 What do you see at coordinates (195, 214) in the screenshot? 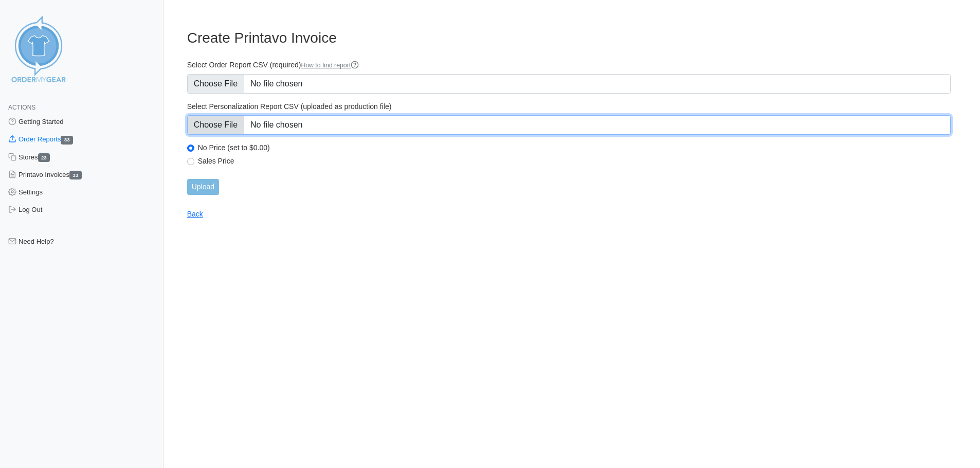
I see `a: Back` at bounding box center [195, 214].